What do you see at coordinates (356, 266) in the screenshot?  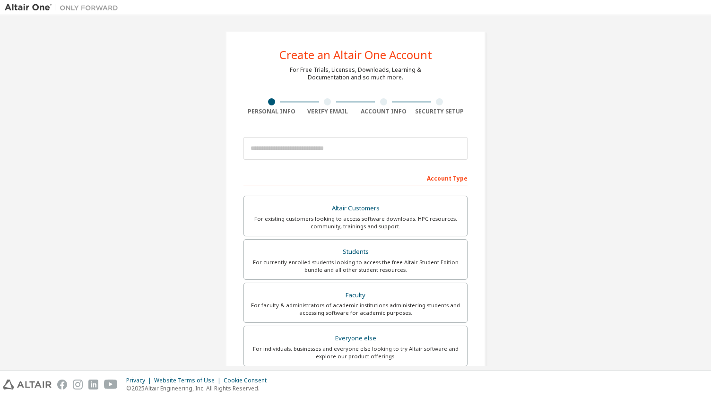 I see `div: For currently enrolled students looking to access the free Altair Student Edition bundle and all ...` at bounding box center [356, 266].